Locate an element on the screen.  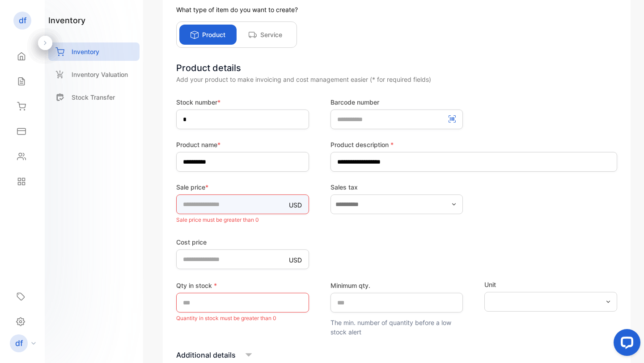
label: Minimum qty. is located at coordinates (397, 285).